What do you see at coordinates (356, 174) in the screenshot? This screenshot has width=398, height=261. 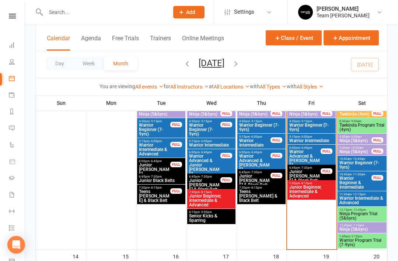 I see `span: 10:45am` at bounding box center [356, 174].